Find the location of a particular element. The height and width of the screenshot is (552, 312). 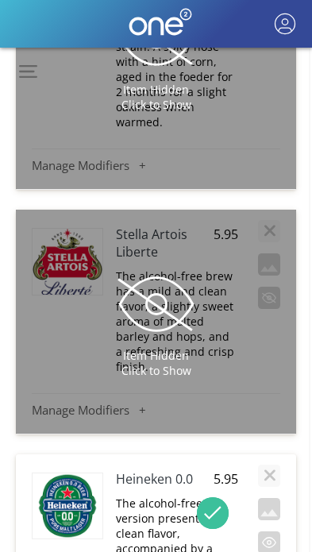

button: Add an image to this item is located at coordinates (269, 509).